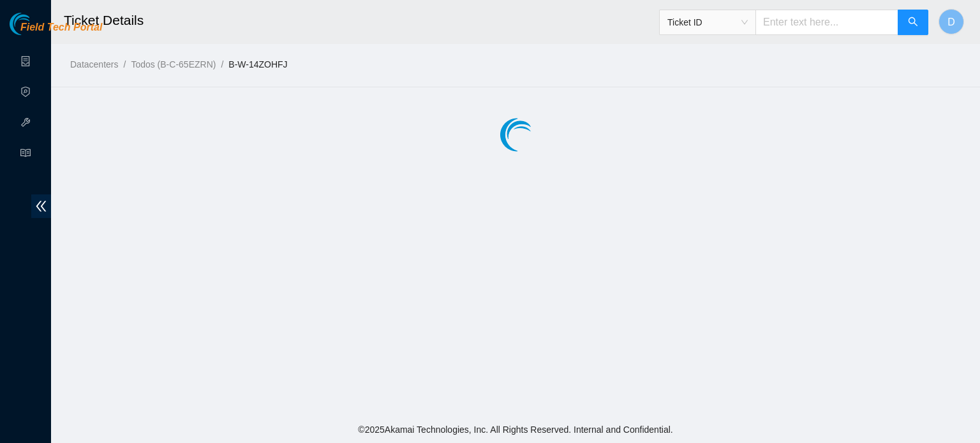 The height and width of the screenshot is (443, 980). What do you see at coordinates (516, 430) in the screenshot?
I see `footer: © 2025 Akamai Technologies, Inc. All Rights Reserved. Internal and Confidential.` at bounding box center [516, 430].